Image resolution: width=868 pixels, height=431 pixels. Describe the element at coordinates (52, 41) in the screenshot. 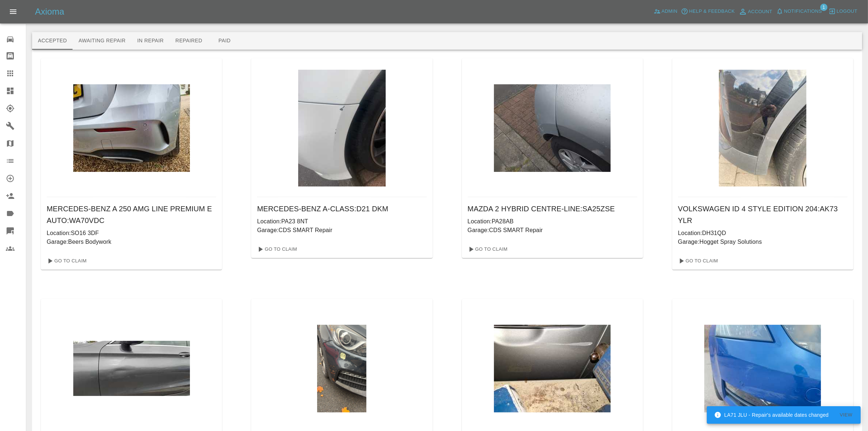

I see `button: Accepted` at that location.